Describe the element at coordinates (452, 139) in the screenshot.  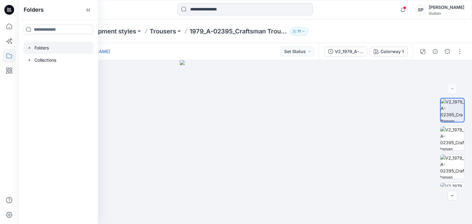
I see `img: V2_1979_A-02395_Craftsman Trousers Striker_Colorway 1_Back` at that location.